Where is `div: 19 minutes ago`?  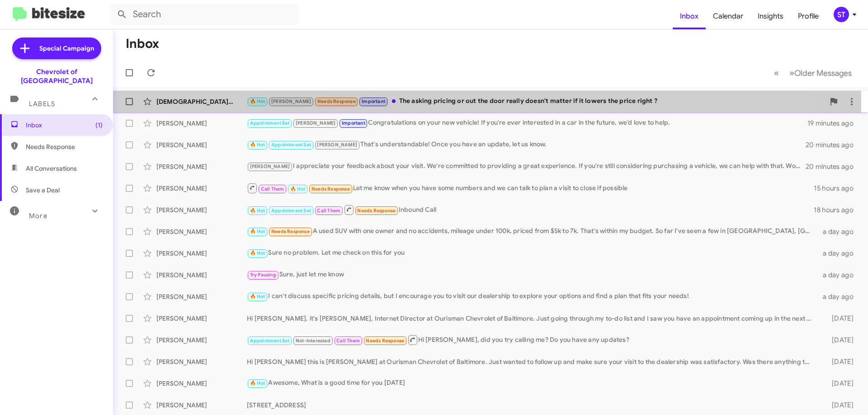
div: 19 minutes ago is located at coordinates (835, 123).